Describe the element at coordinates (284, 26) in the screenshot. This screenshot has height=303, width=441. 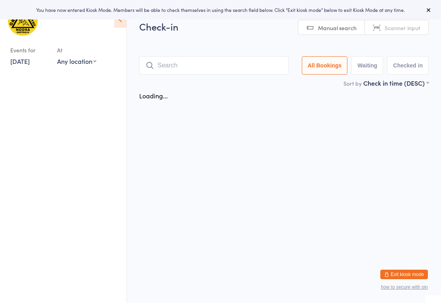
I see `h2: Check-in` at that location.